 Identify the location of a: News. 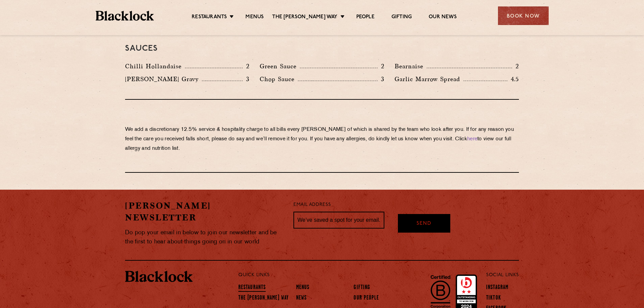
(301, 298).